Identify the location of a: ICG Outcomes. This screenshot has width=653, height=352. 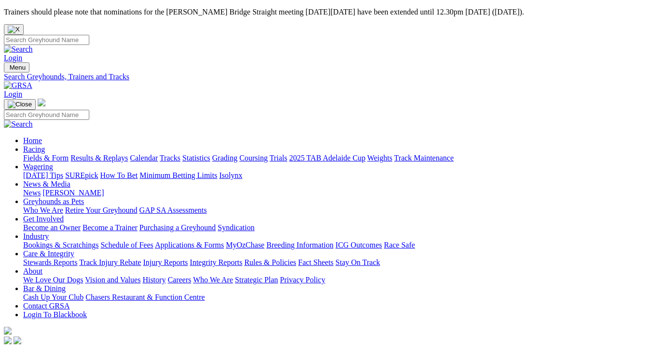
(359, 244).